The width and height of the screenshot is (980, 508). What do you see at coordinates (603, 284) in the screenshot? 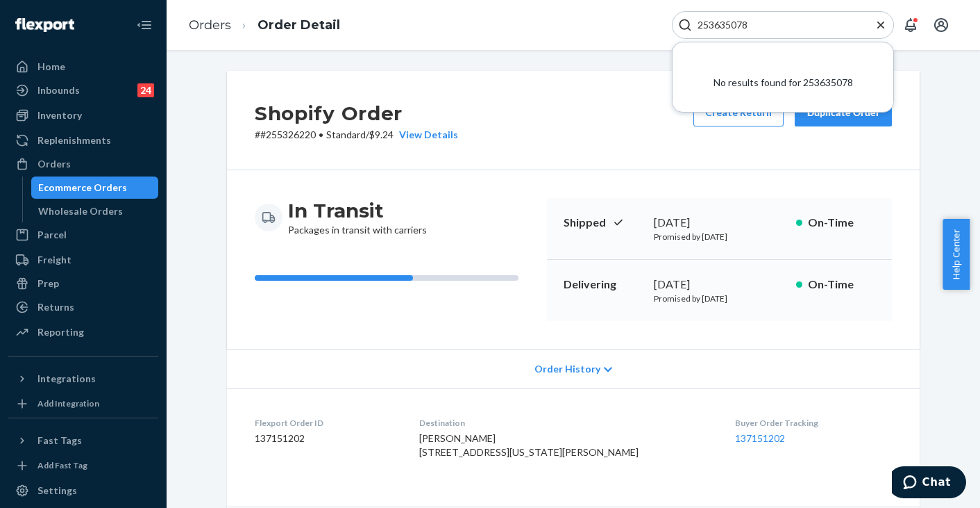
I see `p: Delivering` at bounding box center [603, 284].